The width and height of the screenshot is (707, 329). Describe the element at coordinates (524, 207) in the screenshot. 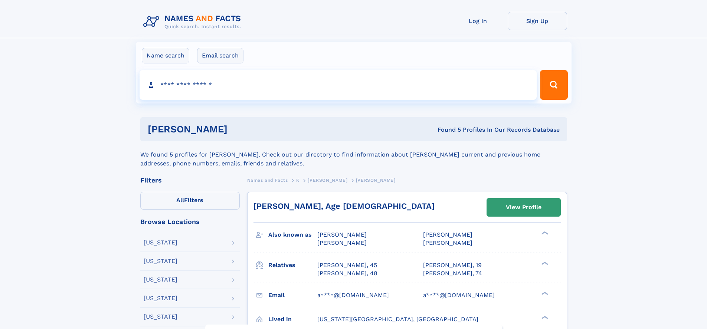

I see `a: View Profile` at that location.